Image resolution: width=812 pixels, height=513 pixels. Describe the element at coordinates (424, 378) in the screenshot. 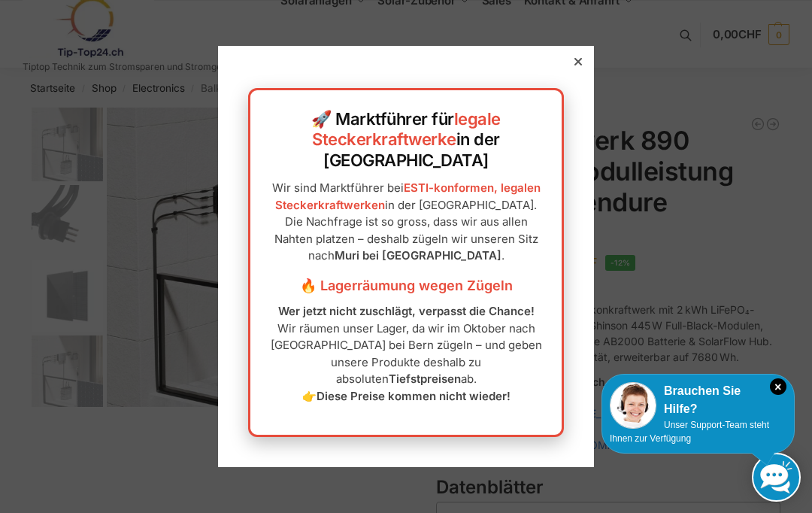

I see `strong: Tiefstpreisen` at that location.